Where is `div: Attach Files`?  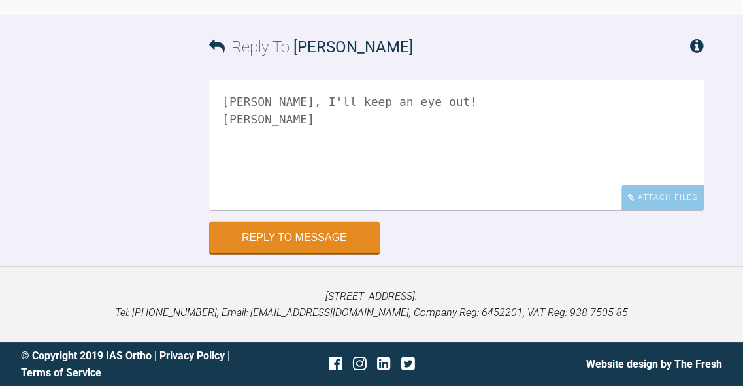 div: Attach Files is located at coordinates (663, 197).